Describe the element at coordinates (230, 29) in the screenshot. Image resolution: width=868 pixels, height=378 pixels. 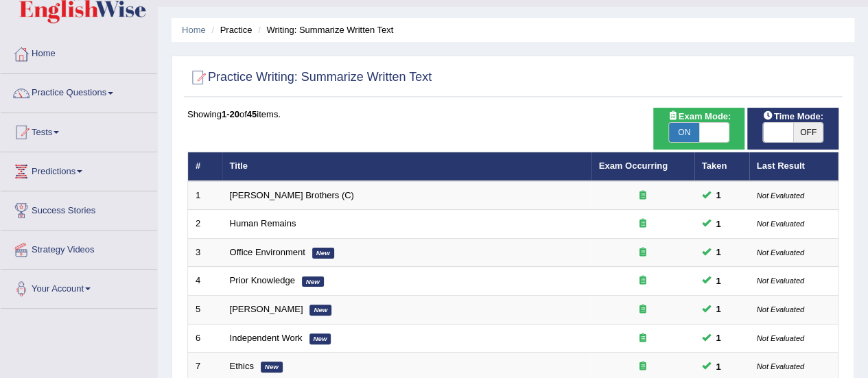
I see `li: Practice` at that location.